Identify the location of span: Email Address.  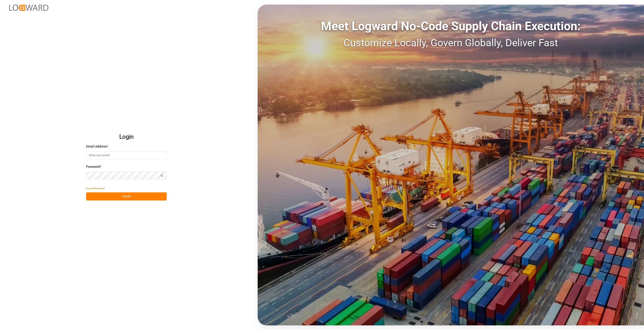
(97, 146).